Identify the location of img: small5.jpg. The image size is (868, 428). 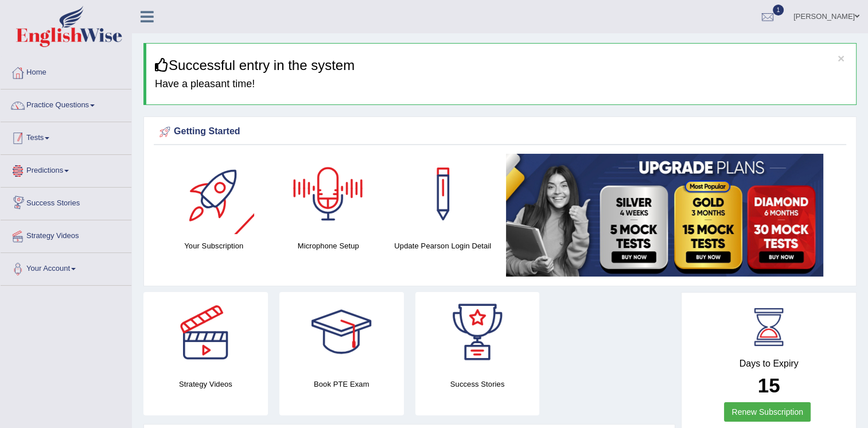
(664, 215).